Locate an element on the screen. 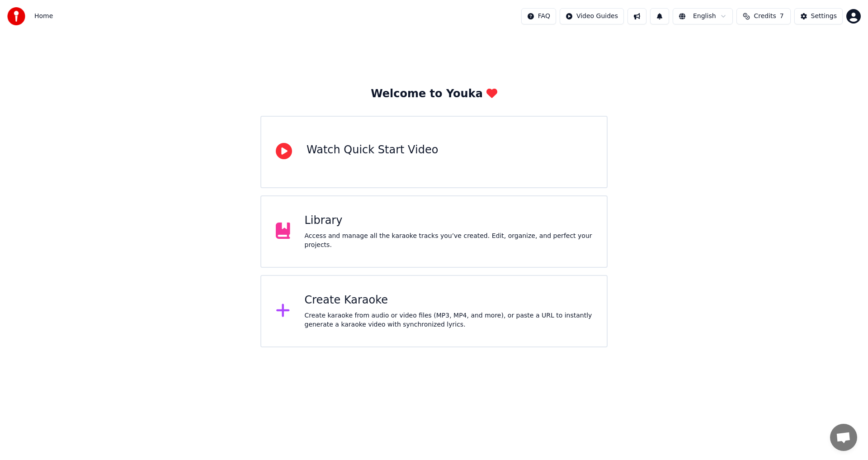  button: Credits7 is located at coordinates (764, 16).